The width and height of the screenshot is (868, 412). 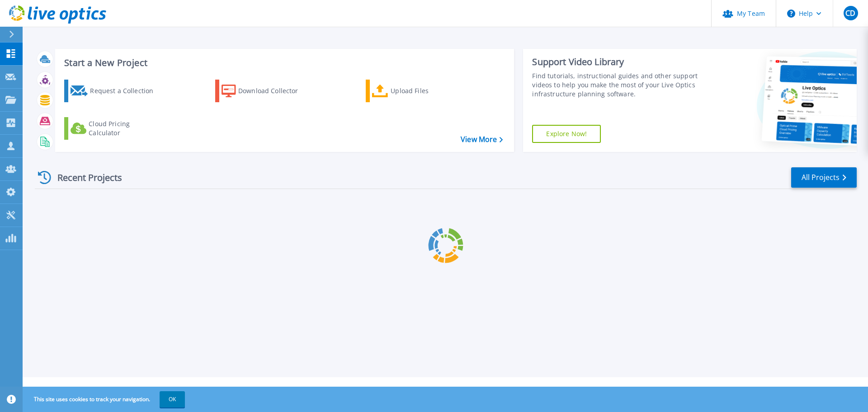 What do you see at coordinates (125, 128) in the screenshot?
I see `div: Cloud Pricing Calculator` at bounding box center [125, 128].